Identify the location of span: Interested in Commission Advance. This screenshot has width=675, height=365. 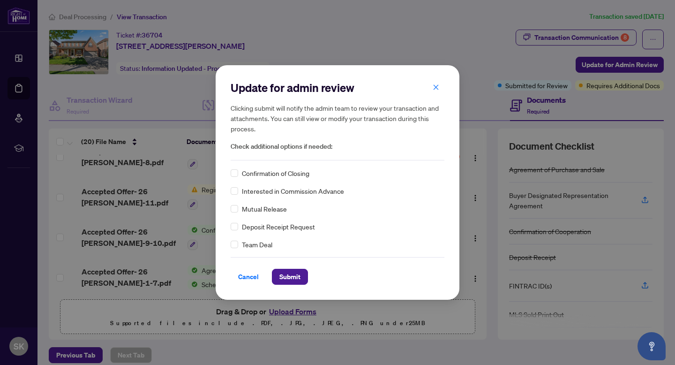
(293, 191).